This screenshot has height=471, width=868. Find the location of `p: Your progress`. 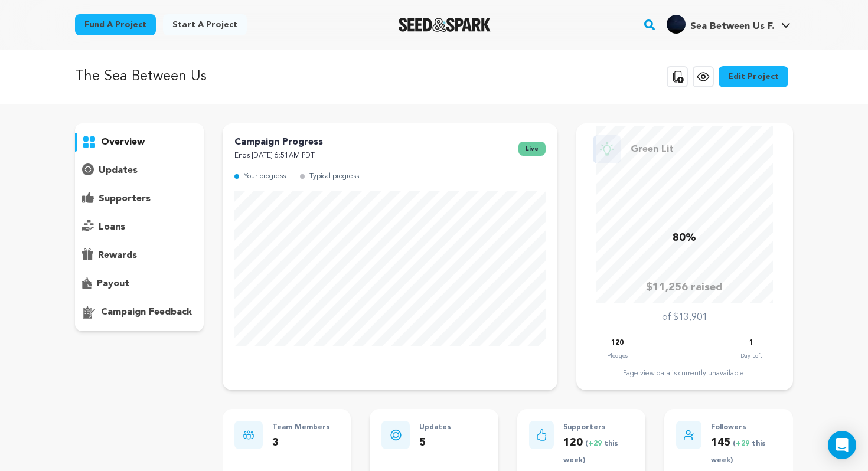

p: Your progress is located at coordinates (265, 176).